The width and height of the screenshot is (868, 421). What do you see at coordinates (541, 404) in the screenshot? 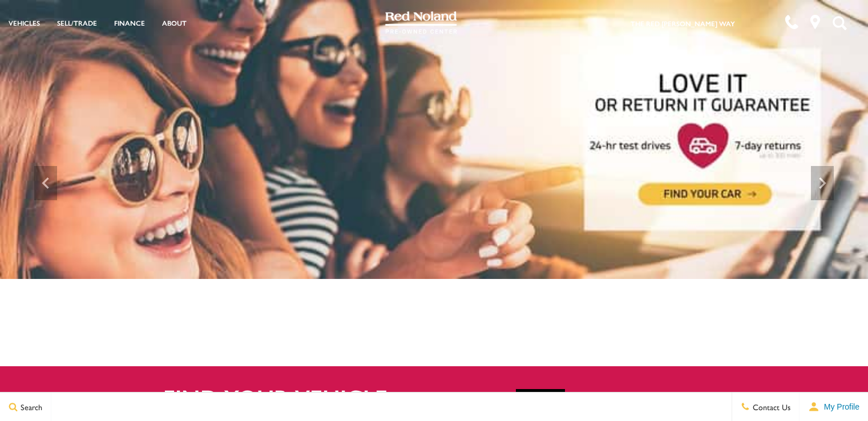
I see `button: Go` at bounding box center [541, 404].